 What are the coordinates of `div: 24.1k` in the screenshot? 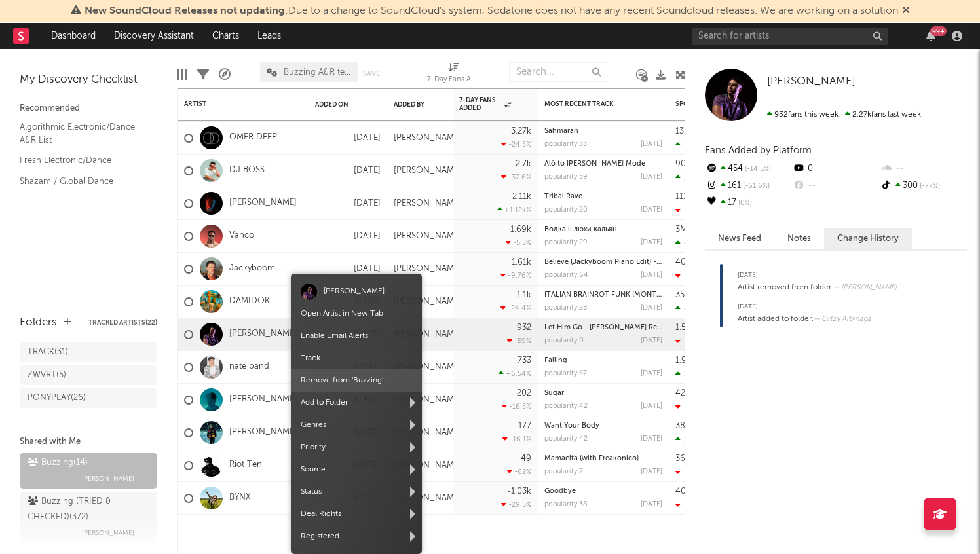 It's located at (688, 439).